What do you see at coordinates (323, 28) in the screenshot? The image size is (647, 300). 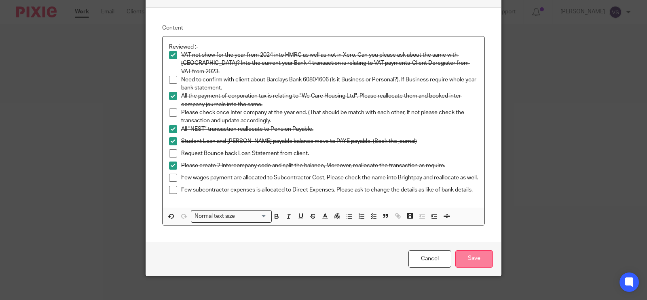 I see `label: Content` at bounding box center [323, 28].